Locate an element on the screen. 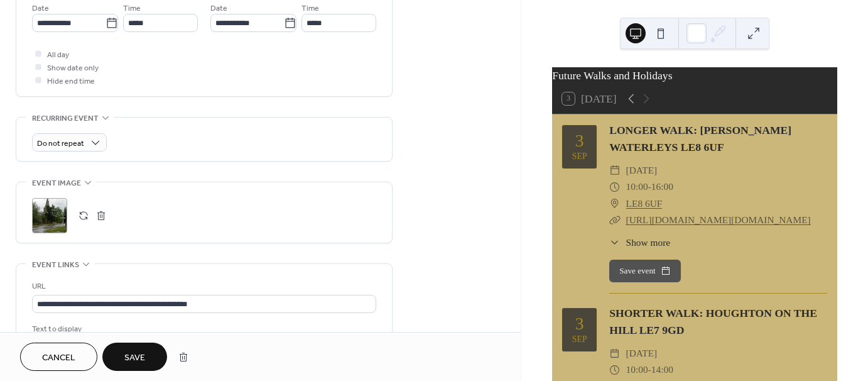 The width and height of the screenshot is (868, 381). span: Save is located at coordinates (134, 358).